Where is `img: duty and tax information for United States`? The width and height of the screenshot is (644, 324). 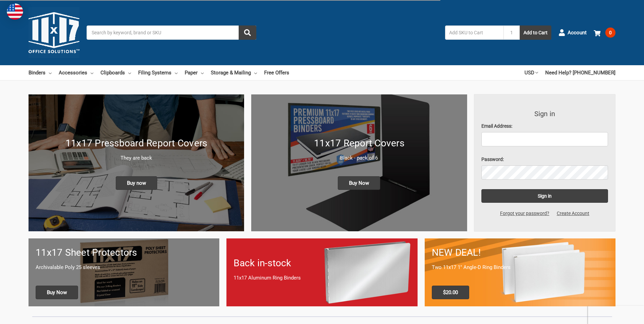 img: duty and tax information for United States is located at coordinates (15, 12).